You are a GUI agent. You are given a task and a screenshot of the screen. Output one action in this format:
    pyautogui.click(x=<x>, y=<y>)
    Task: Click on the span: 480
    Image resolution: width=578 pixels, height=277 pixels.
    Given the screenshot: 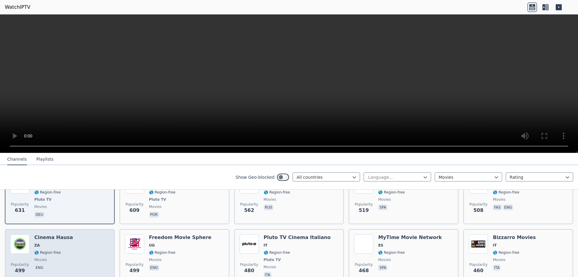 What is the action you would take?
    pyautogui.click(x=249, y=270)
    